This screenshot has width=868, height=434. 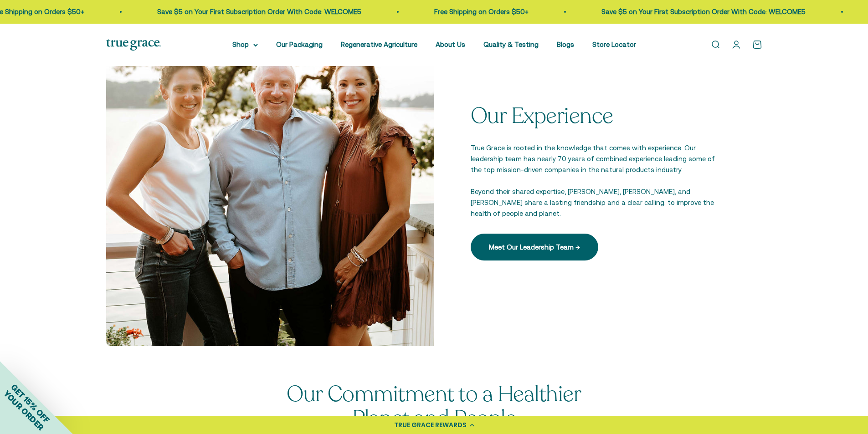 I want to click on span: YOUR ORDER, so click(x=24, y=410).